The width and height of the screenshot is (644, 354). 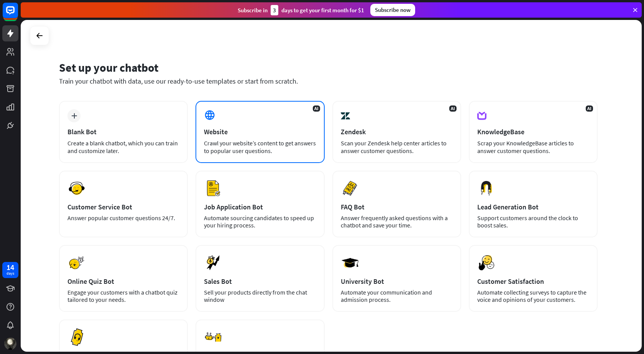 I want to click on i: plus, so click(x=74, y=116).